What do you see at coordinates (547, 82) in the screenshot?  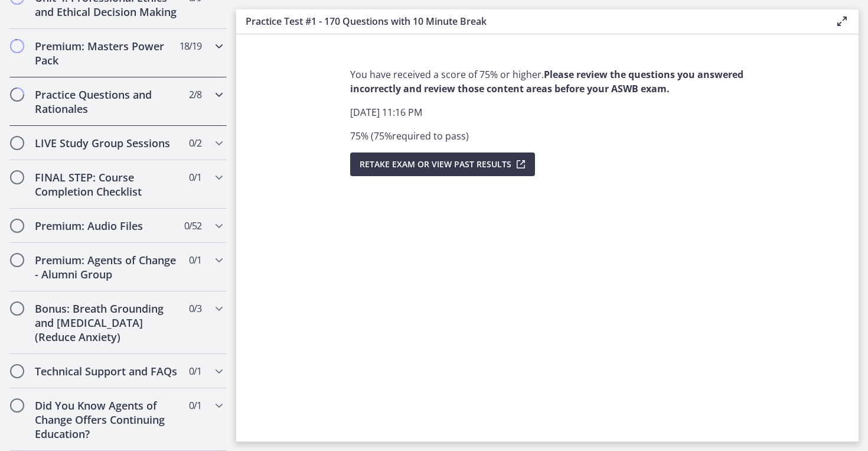 I see `strong: Please review the questions you answered incorrectly and review those content areas before your A...` at bounding box center [547, 82].